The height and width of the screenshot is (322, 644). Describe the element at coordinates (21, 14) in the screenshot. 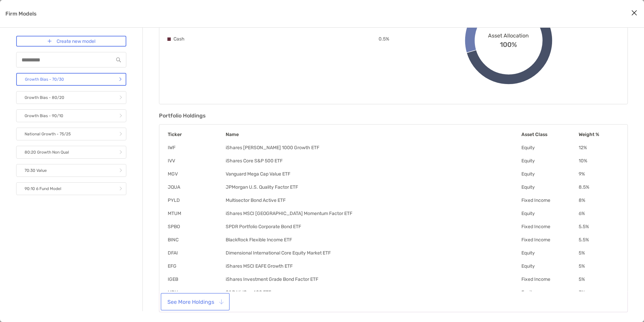

I see `p: Firm Models` at that location.